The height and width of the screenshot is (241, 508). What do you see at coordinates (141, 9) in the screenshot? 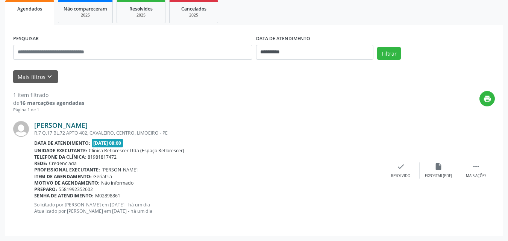
I see `span: Resolvidos` at bounding box center [141, 9].